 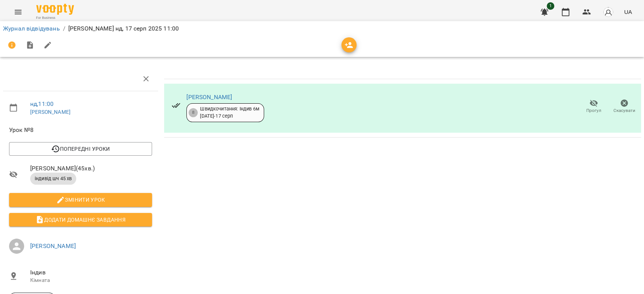 What do you see at coordinates (322, 28) in the screenshot?
I see `nav: breadcrumb` at bounding box center [322, 28].